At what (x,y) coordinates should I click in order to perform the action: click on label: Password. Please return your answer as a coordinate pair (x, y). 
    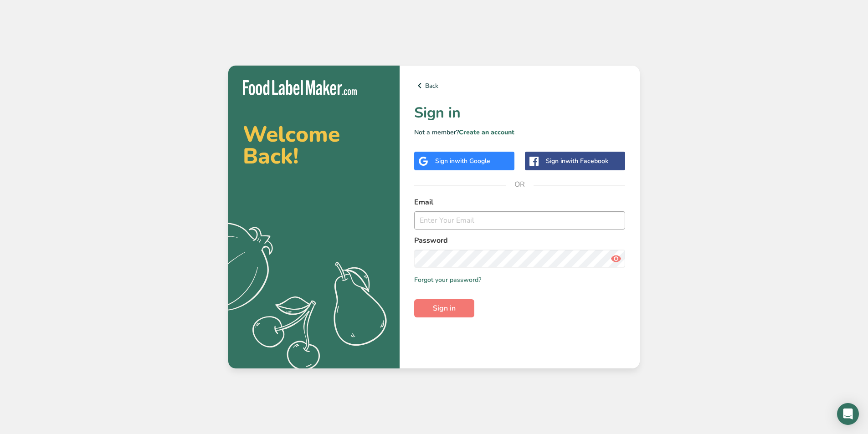
    Looking at the image, I should click on (519, 241).